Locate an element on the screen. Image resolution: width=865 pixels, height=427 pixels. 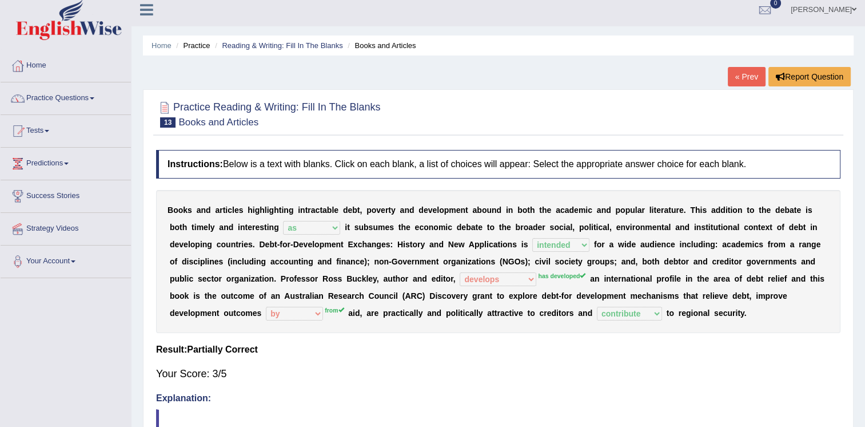
a: Home is located at coordinates (66, 64).